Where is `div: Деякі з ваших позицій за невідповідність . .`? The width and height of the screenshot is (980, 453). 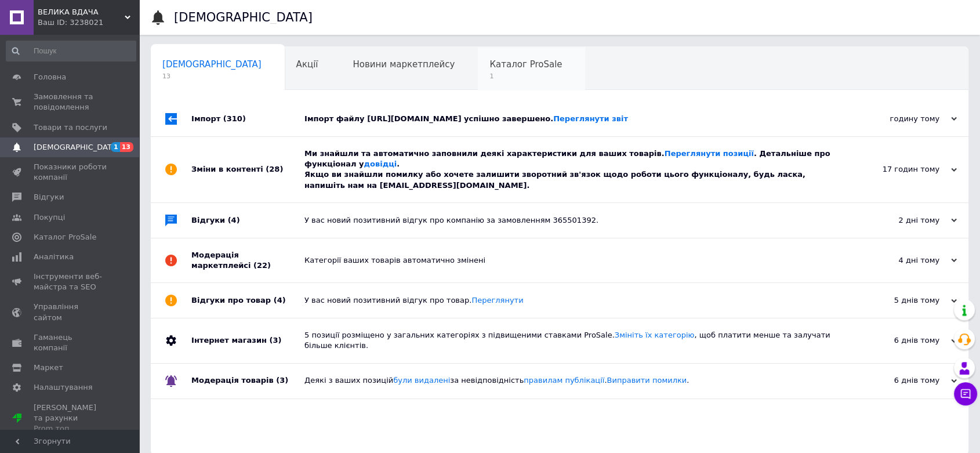
div: Деякі з ваших позицій за невідповідність . . is located at coordinates (573, 381).